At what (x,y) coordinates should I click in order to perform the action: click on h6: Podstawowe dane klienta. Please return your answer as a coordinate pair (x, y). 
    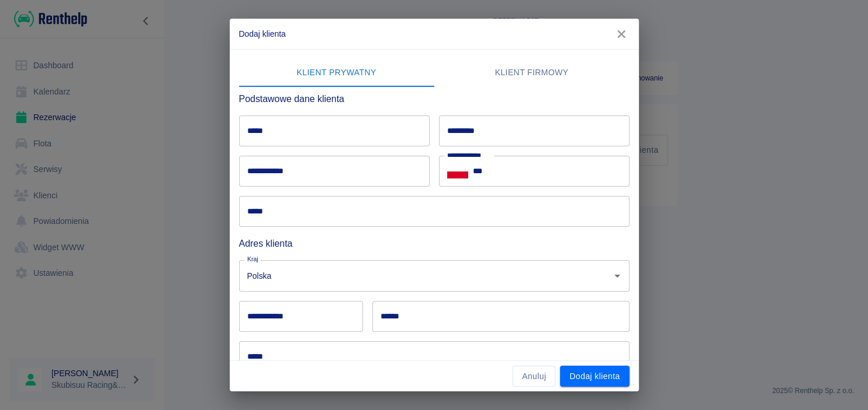
    Looking at the image, I should click on (434, 98).